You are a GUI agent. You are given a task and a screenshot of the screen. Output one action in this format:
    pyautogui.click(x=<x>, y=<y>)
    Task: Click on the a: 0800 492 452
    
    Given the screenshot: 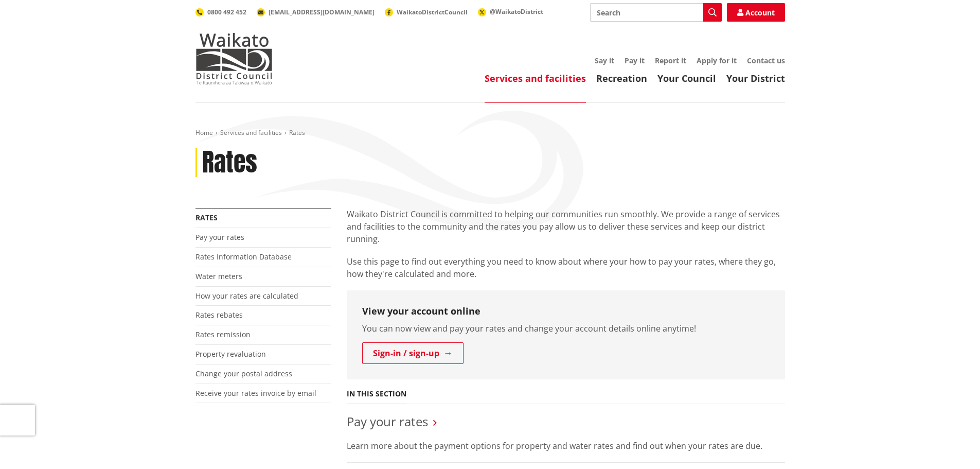 What is the action you would take?
    pyautogui.click(x=221, y=12)
    